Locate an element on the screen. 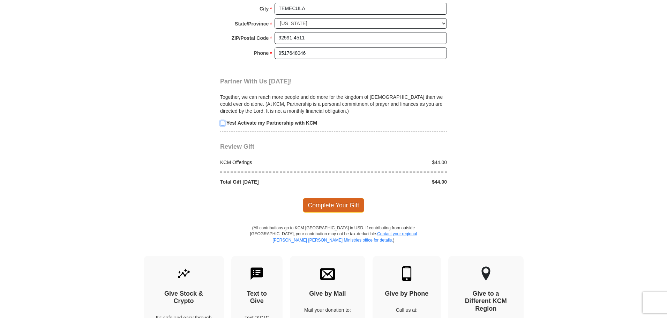  h4: Give to a Different KCM Region is located at coordinates (486, 301).